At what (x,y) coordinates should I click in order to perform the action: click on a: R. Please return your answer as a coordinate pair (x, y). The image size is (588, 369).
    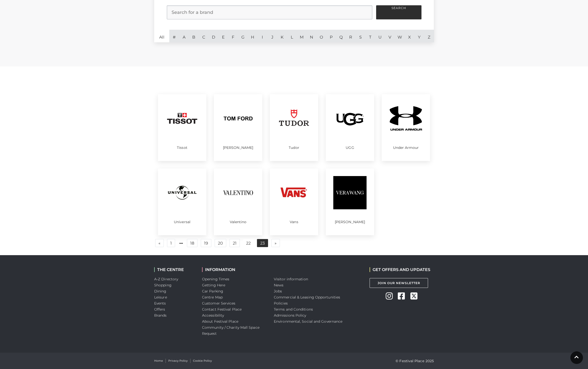
    Looking at the image, I should click on (350, 36).